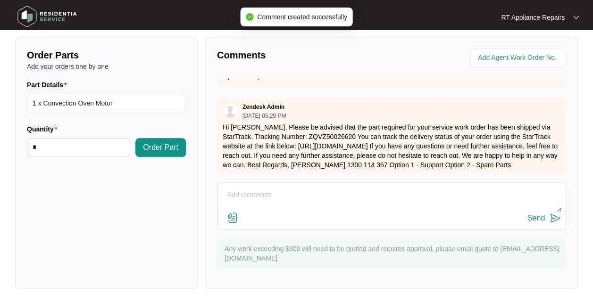  I want to click on button: Order Part, so click(160, 148).